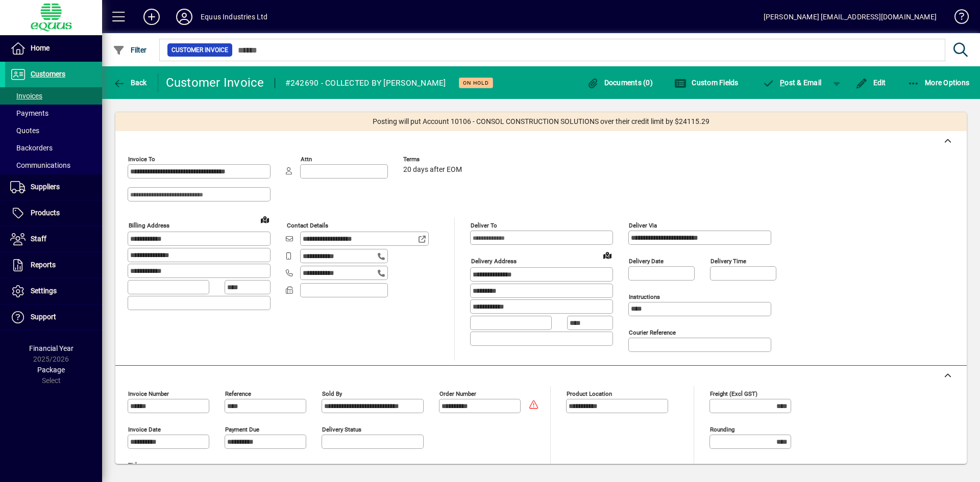  I want to click on a: Payments, so click(53, 113).